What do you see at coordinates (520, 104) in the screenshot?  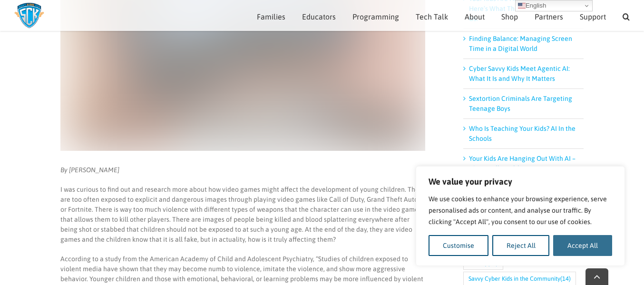 I see `a: Sextortion Criminals Are Targeting Teenage Boys` at bounding box center [520, 104].